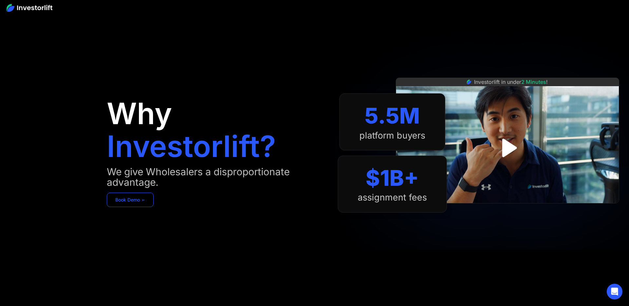  I want to click on div: We give Wholesalers a disproportionate advantage., so click(216, 177).